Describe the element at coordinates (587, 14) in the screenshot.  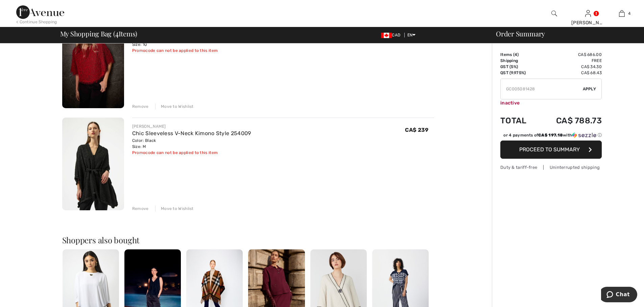
I see `img: My Info` at that location.